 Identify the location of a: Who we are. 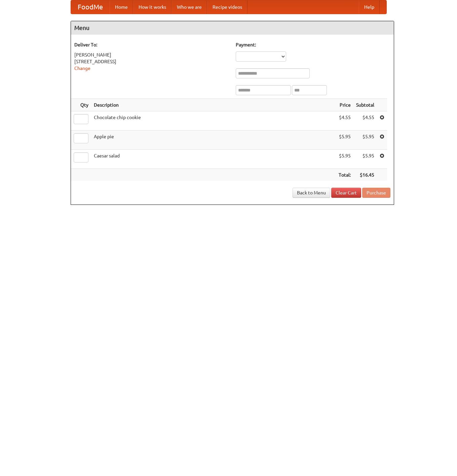
(189, 7).